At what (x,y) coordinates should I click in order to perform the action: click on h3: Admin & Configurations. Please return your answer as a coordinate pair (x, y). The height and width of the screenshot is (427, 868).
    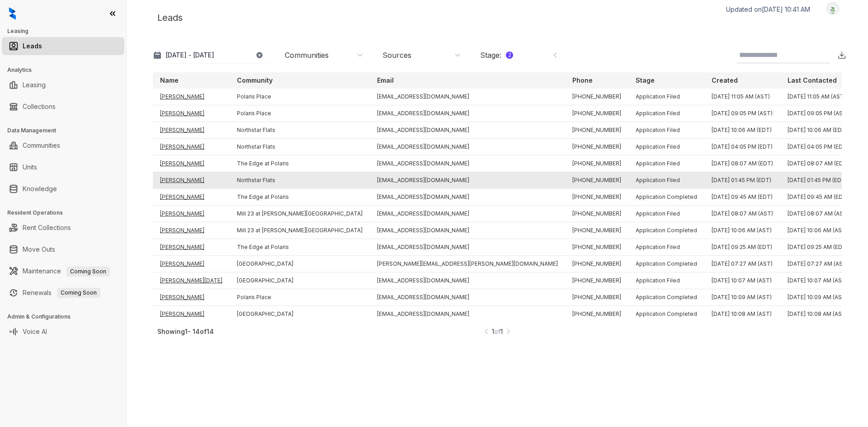
    Looking at the image, I should click on (66, 317).